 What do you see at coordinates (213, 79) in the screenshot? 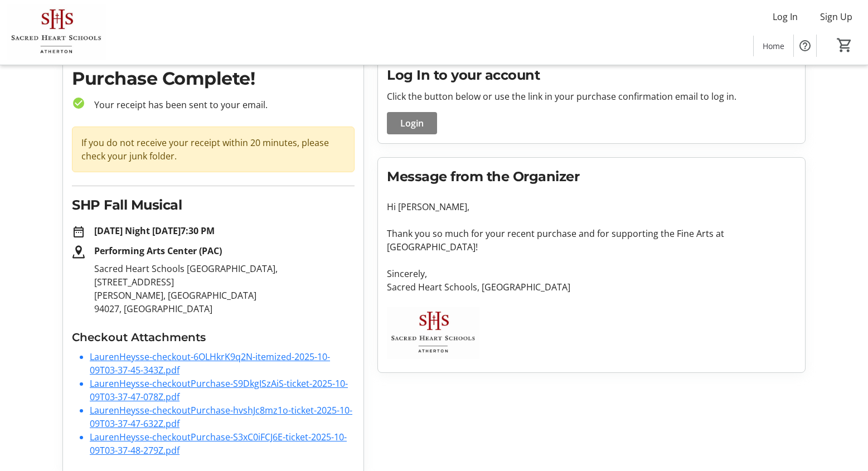
I see `h1: Purchase Complete!` at bounding box center [213, 79].